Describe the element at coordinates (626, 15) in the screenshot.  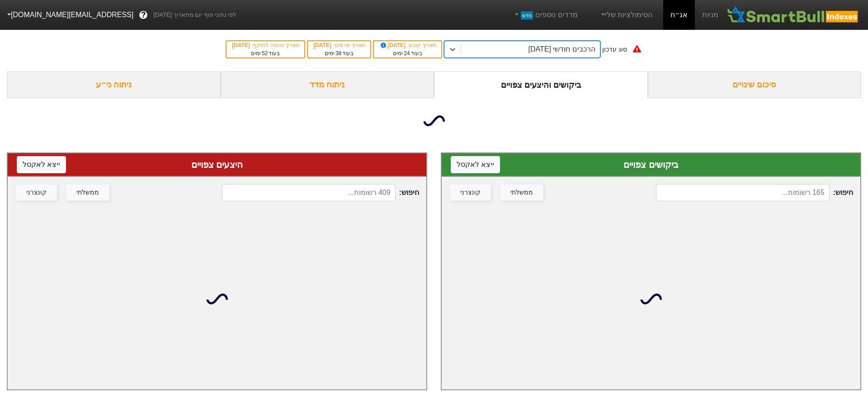
I see `a: הסימולציות שלי` at that location.